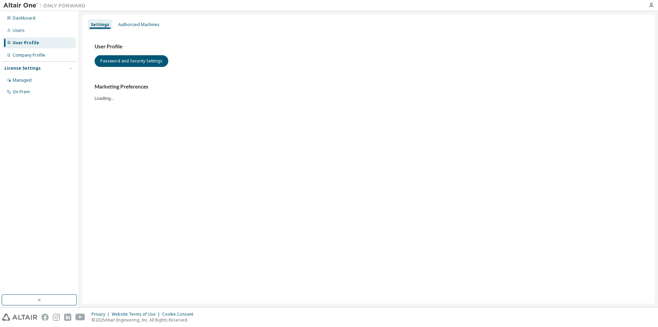 The image size is (658, 327). Describe the element at coordinates (45, 317) in the screenshot. I see `img: facebook.svg` at that location.